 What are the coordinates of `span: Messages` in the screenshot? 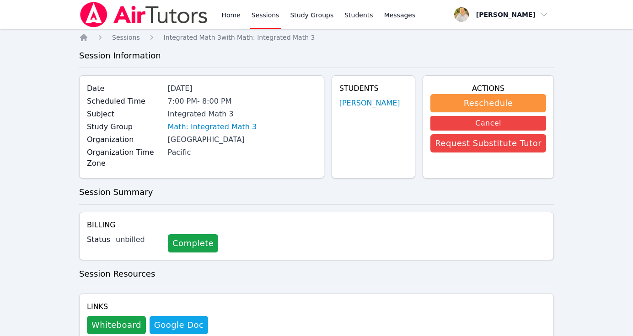 It's located at (400, 15).